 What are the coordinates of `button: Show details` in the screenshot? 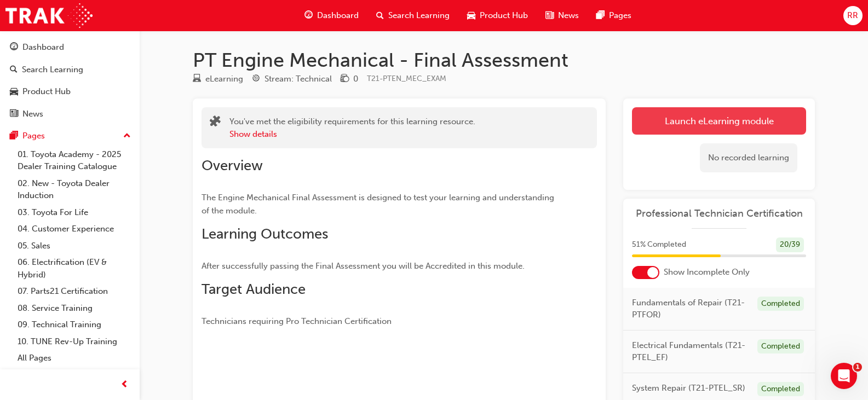 It's located at (253, 134).